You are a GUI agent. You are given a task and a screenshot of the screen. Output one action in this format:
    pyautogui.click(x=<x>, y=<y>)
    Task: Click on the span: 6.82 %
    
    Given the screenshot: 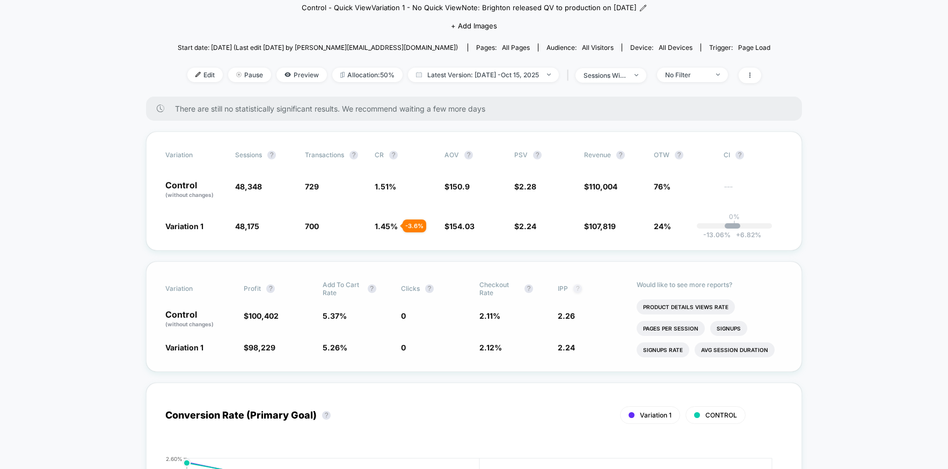 What is the action you would take?
    pyautogui.click(x=746, y=235)
    